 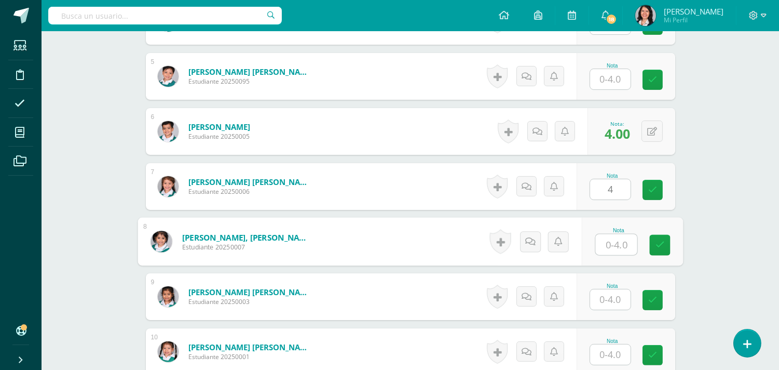 I want to click on span: Estudiante 20250095, so click(x=251, y=81).